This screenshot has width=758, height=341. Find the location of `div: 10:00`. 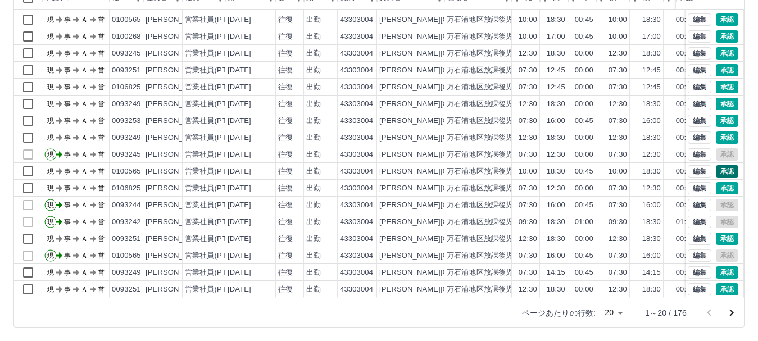

div: 10:00 is located at coordinates (617, 20).